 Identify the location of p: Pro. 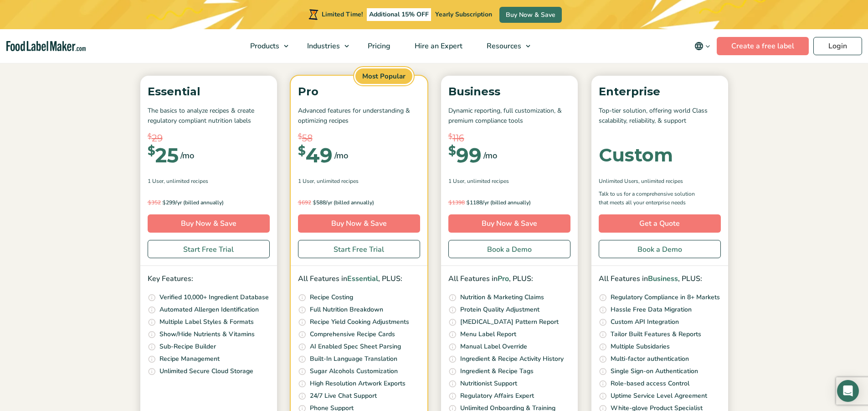
(359, 92).